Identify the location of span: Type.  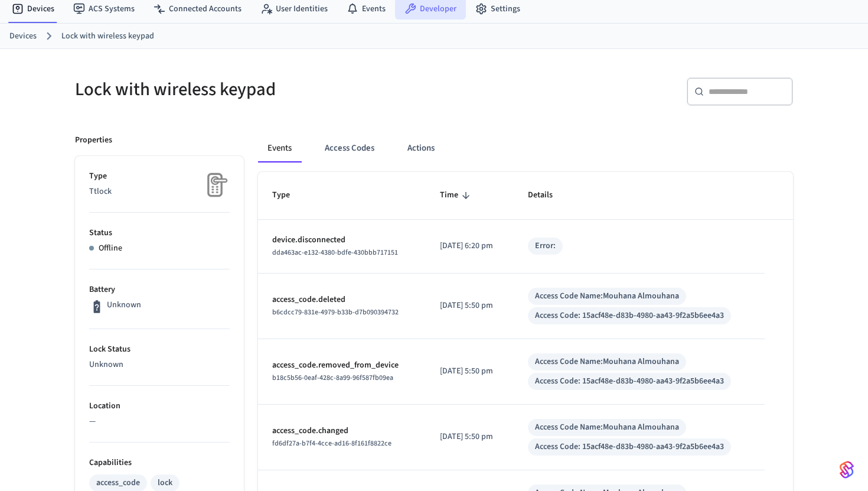
(289, 195).